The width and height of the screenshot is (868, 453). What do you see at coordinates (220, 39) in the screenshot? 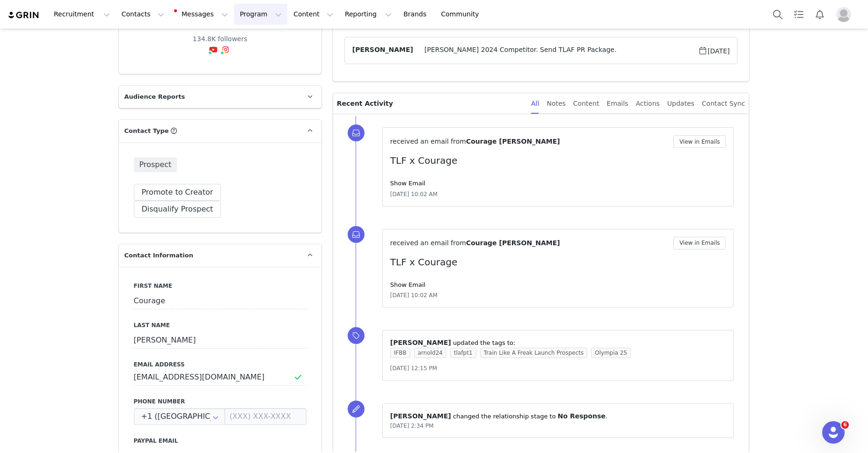
I see `div: 134.8K followers` at bounding box center [220, 39].